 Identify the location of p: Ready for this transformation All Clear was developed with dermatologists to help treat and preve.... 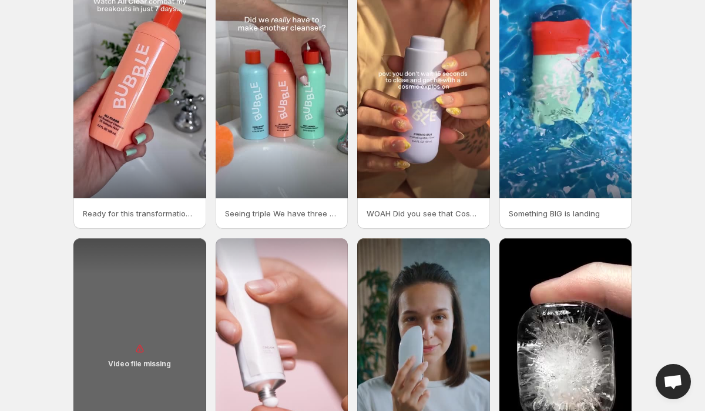
(140, 213).